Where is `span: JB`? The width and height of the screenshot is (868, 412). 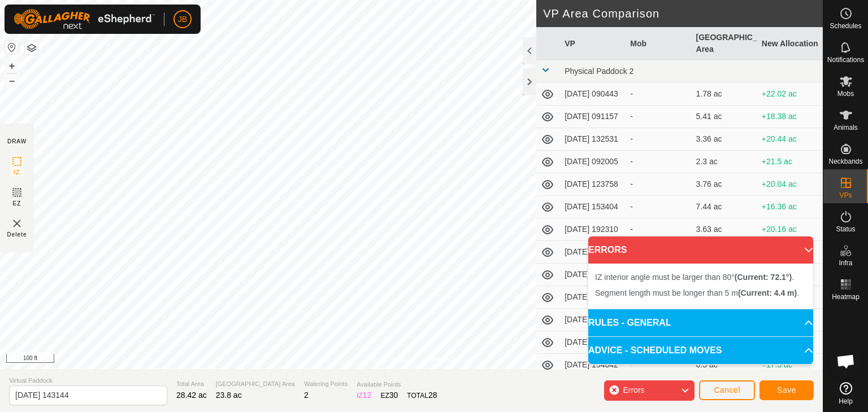
span: JB is located at coordinates (182, 19).